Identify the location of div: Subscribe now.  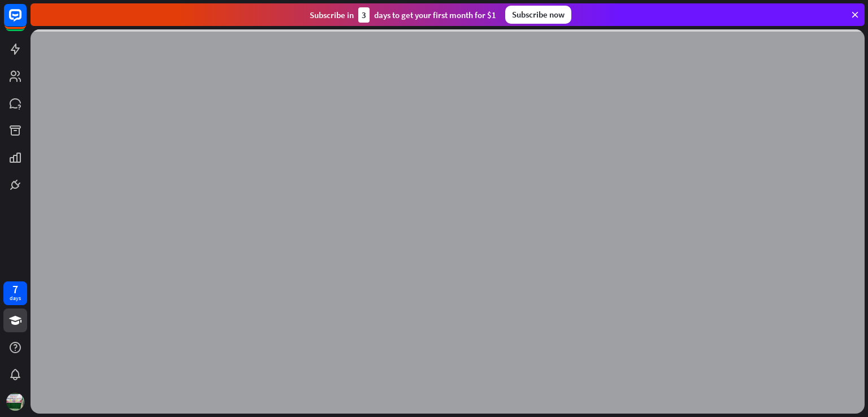
(538, 15).